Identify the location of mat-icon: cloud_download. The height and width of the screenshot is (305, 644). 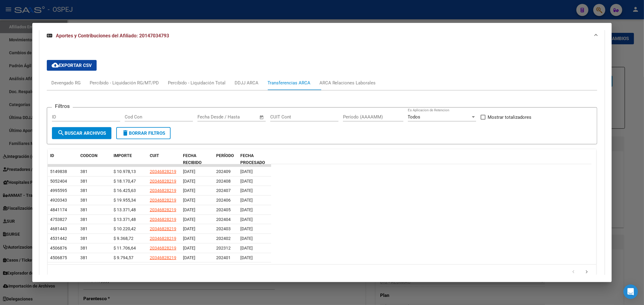
(55, 65).